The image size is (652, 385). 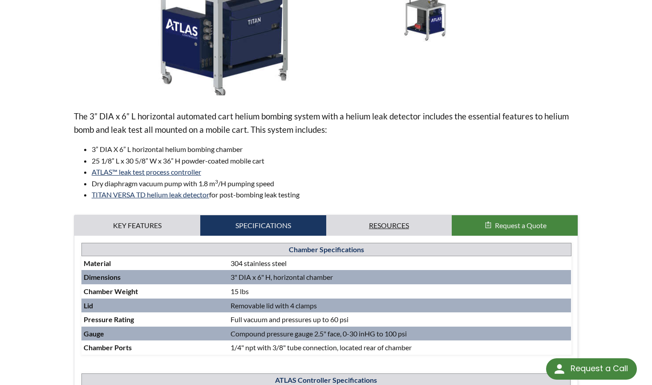 What do you see at coordinates (335, 195) in the screenshot?
I see `li: for post-bombing leak testing` at bounding box center [335, 195].